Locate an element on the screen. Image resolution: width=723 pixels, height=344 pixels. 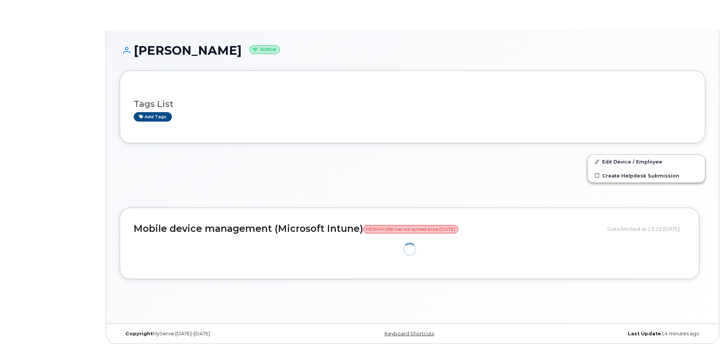
strong: Copyright is located at coordinates (139, 334).